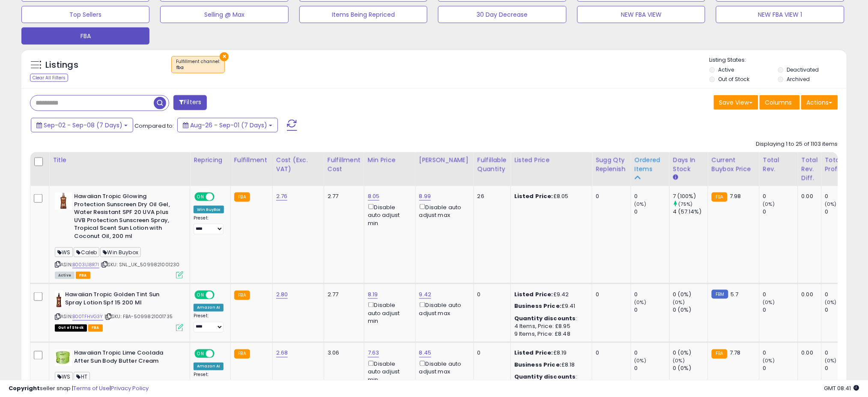 This screenshot has height=397, width=868. What do you see at coordinates (70, 328) in the screenshot?
I see `span: All listings that are currently out of stock and unavailable for purchase on Amazon` at bounding box center [70, 328].